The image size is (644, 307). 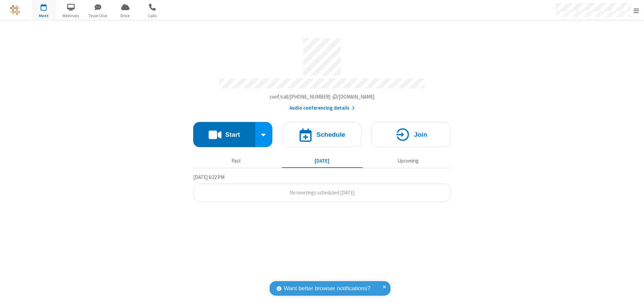 I want to click on button: Join, so click(x=411, y=134).